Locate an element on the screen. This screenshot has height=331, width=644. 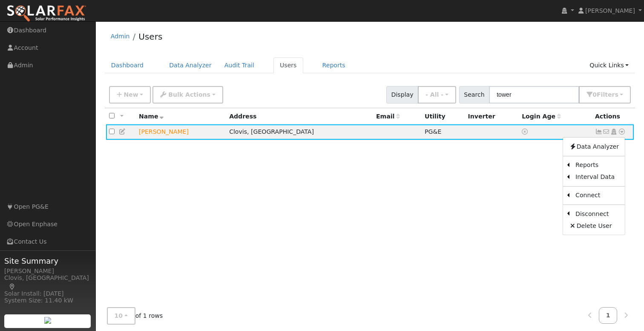
input: Search is located at coordinates (534, 95).